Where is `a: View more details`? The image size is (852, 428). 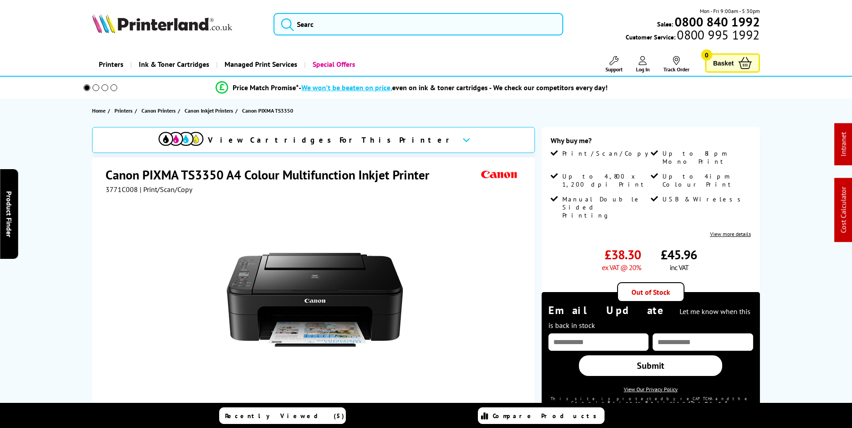
a: View more details is located at coordinates (730, 234).